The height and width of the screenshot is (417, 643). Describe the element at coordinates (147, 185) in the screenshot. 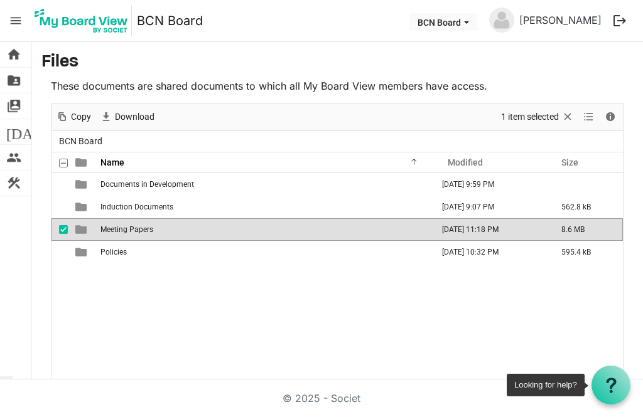

I see `span: Documents in Development` at that location.